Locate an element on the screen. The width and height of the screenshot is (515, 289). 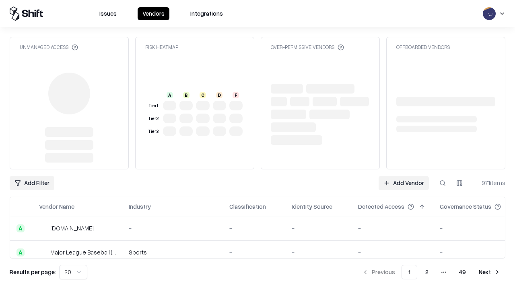
nav: pagination is located at coordinates (431, 273).